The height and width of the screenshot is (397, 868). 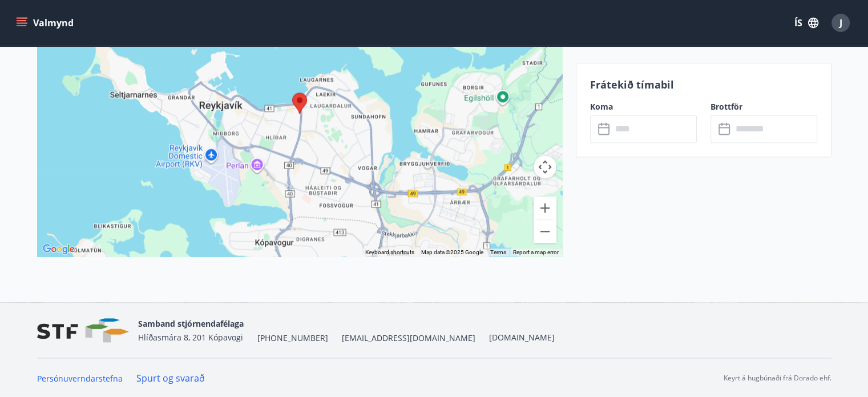 I want to click on span: Hlíðasmára 8, 201 Kópavogi, so click(x=191, y=337).